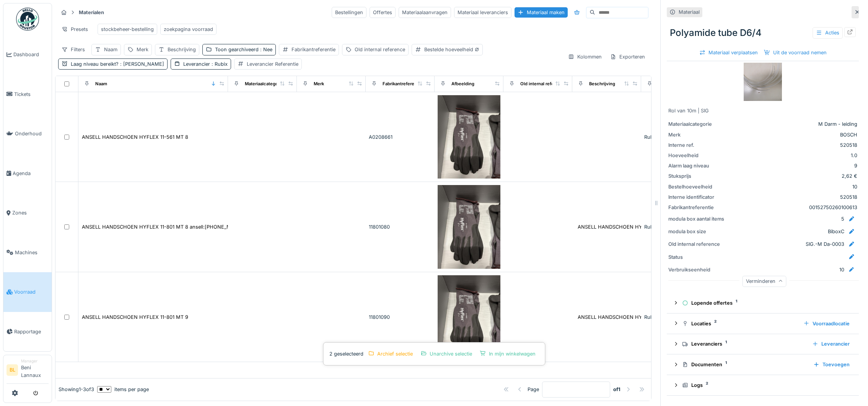 This screenshot has height=406, width=868. I want to click on div: Bestellingen, so click(349, 12).